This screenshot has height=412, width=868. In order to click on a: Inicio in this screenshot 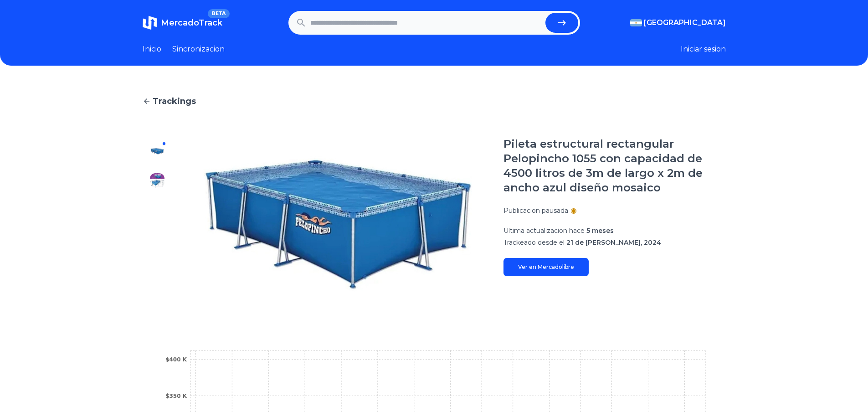, I will do `click(152, 49)`.